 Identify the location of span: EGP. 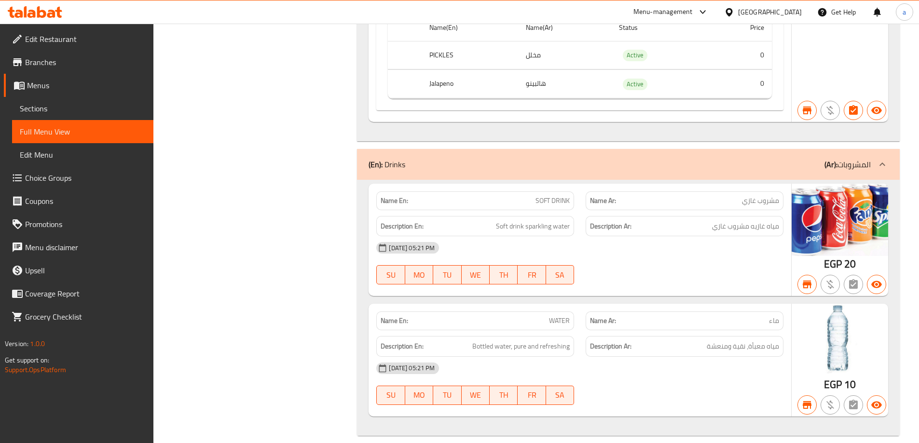
(833, 264).